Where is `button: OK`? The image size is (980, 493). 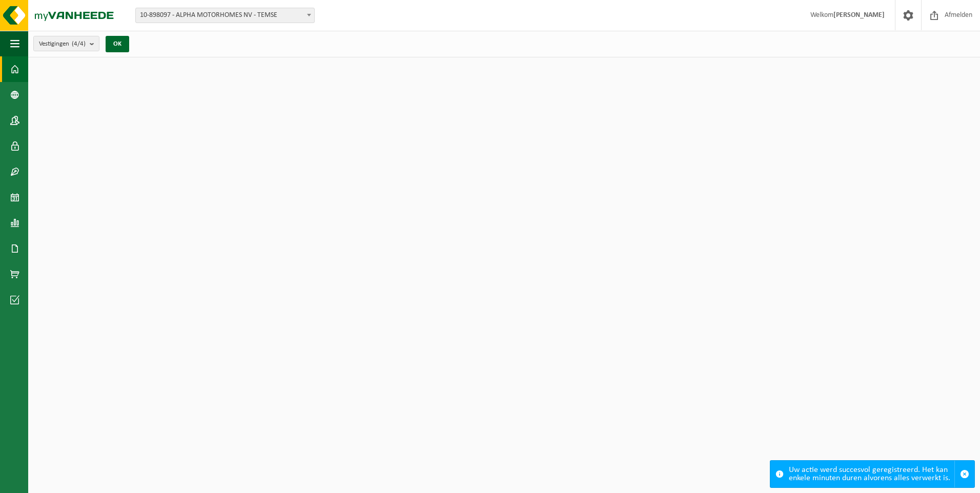 button: OK is located at coordinates (118, 44).